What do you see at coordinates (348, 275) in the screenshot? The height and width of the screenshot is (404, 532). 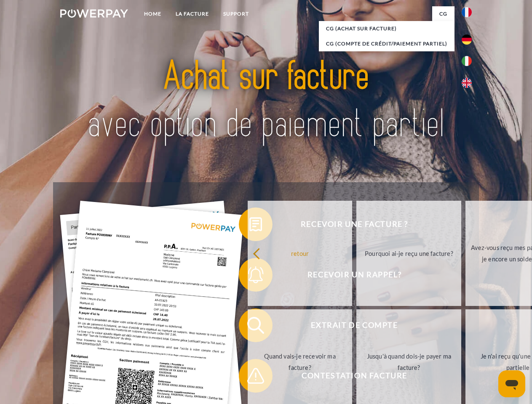 I see `a: Recevoir un rappel?` at bounding box center [348, 275].